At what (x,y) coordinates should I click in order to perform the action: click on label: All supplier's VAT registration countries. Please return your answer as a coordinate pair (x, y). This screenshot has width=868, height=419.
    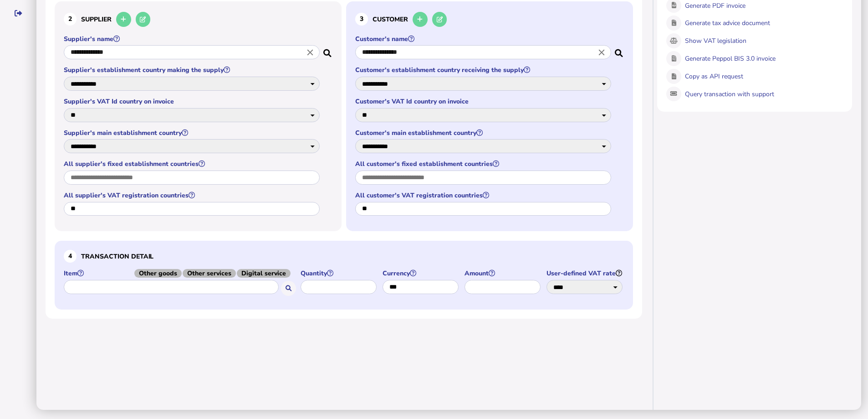
    Looking at the image, I should click on (192, 195).